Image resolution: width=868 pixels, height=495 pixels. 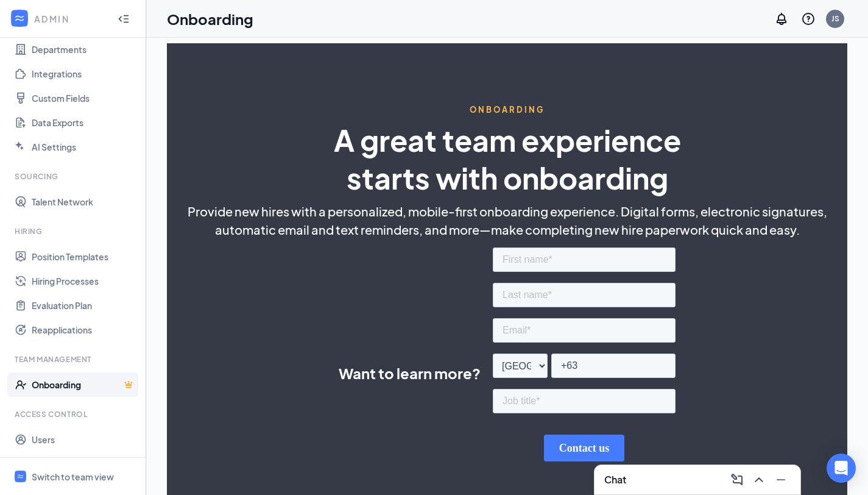 I want to click on span: Provide new hires with a personalized, mobile-first onboarding experience. Digital forms, electro..., so click(x=508, y=212).